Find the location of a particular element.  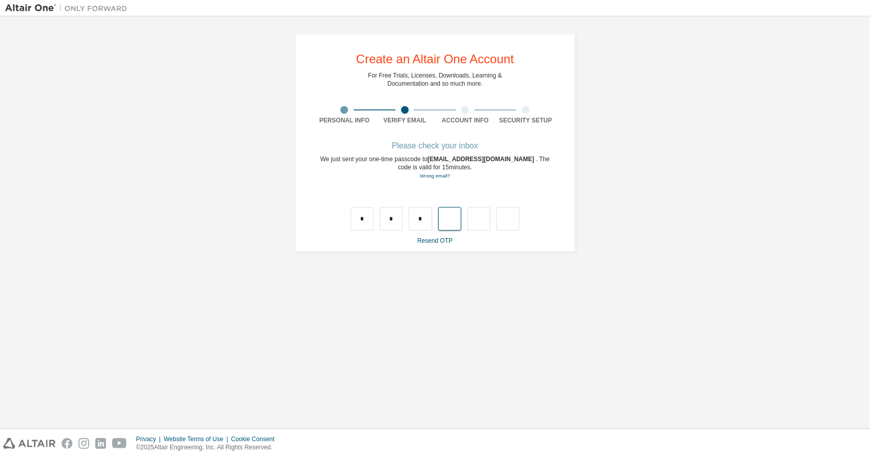

div: Please check your inbox is located at coordinates (435, 146).